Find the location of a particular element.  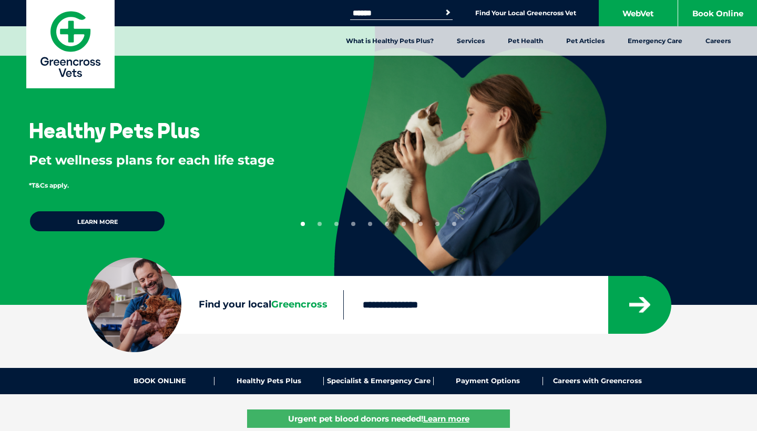

button: 6 of 10 is located at coordinates (387, 224).